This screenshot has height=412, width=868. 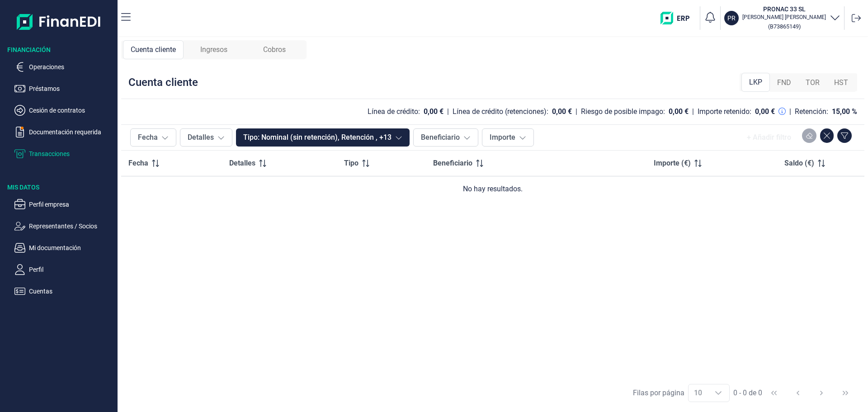 I want to click on button: Fecha, so click(x=154, y=138).